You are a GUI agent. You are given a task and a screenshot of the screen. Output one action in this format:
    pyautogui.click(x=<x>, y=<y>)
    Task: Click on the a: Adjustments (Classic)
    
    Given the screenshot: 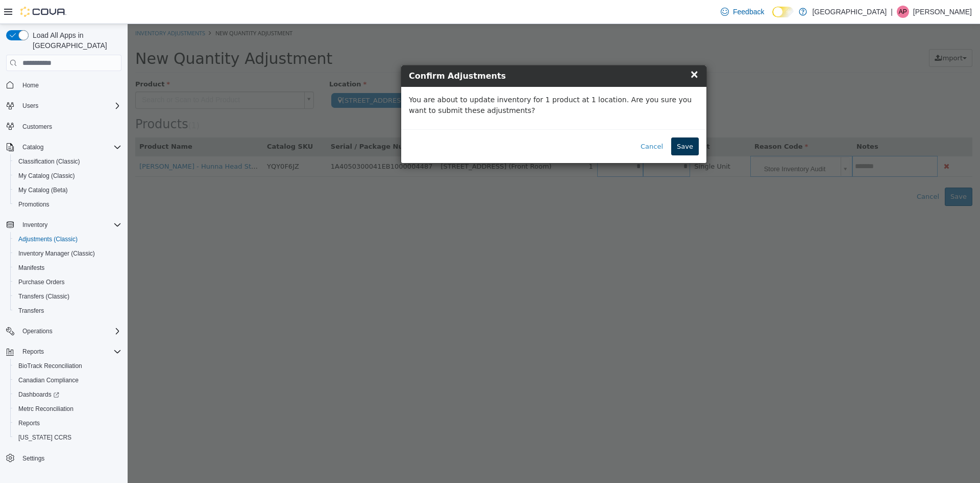 What is the action you would take?
    pyautogui.click(x=48, y=239)
    